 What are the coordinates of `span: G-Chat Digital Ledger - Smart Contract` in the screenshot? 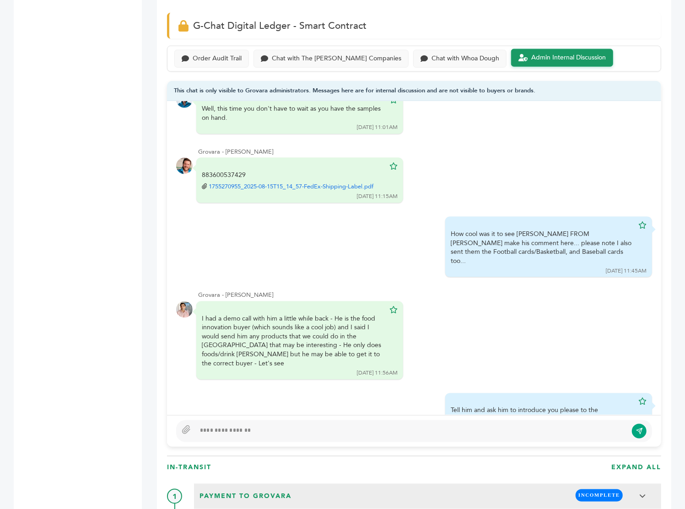 It's located at (279, 26).